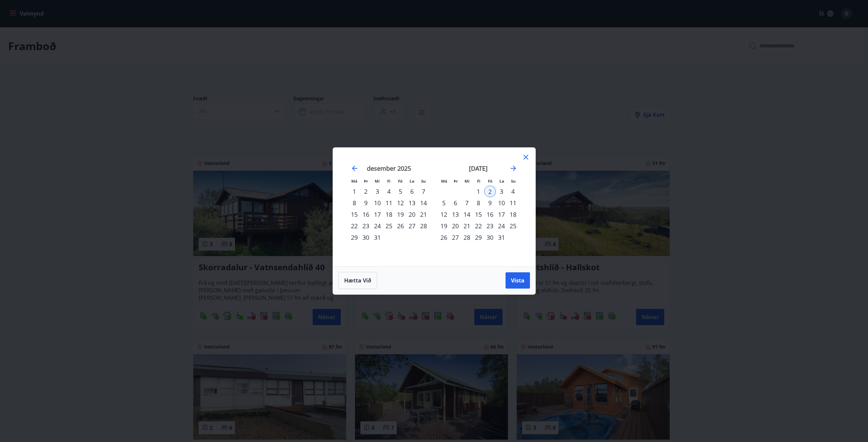 The height and width of the screenshot is (442, 868). What do you see at coordinates (424, 192) in the screenshot?
I see `div: 7` at bounding box center [424, 192].